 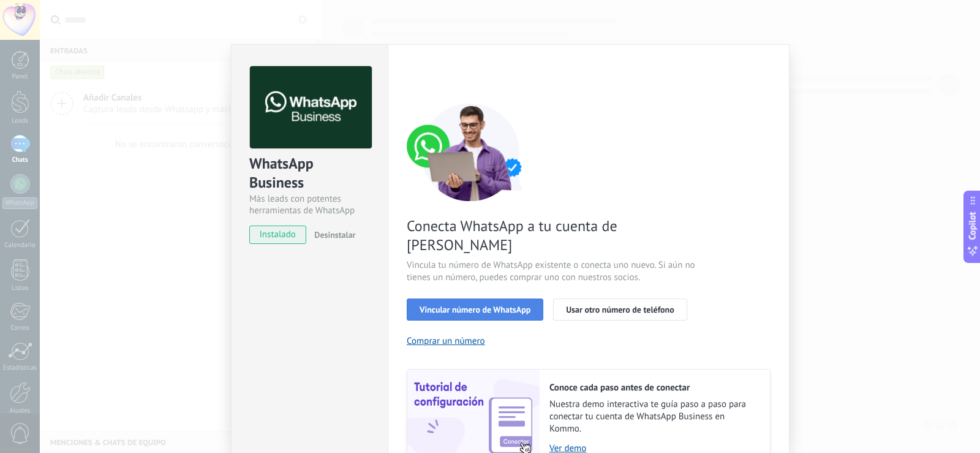 I want to click on button: Vincular número de WhatsApp, so click(x=475, y=310).